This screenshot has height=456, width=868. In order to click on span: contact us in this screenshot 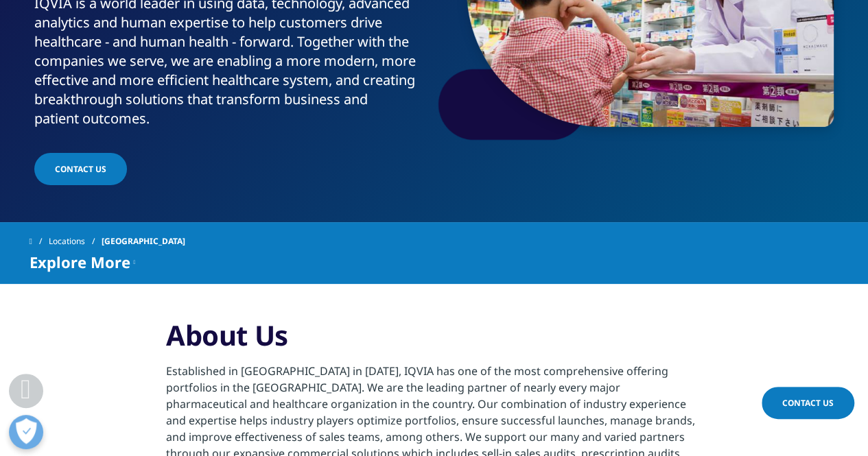, I will do `click(80, 168)`.